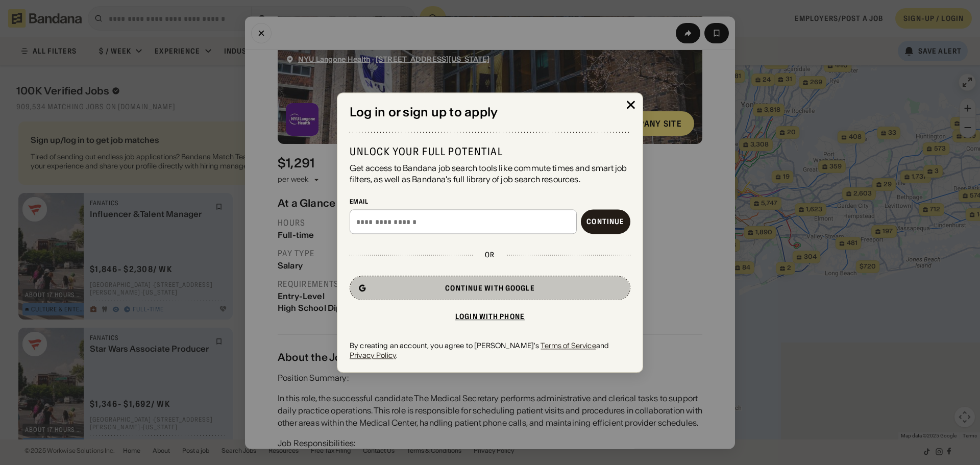 Image resolution: width=980 pixels, height=465 pixels. Describe the element at coordinates (568, 346) in the screenshot. I see `a: Terms of Service` at that location.